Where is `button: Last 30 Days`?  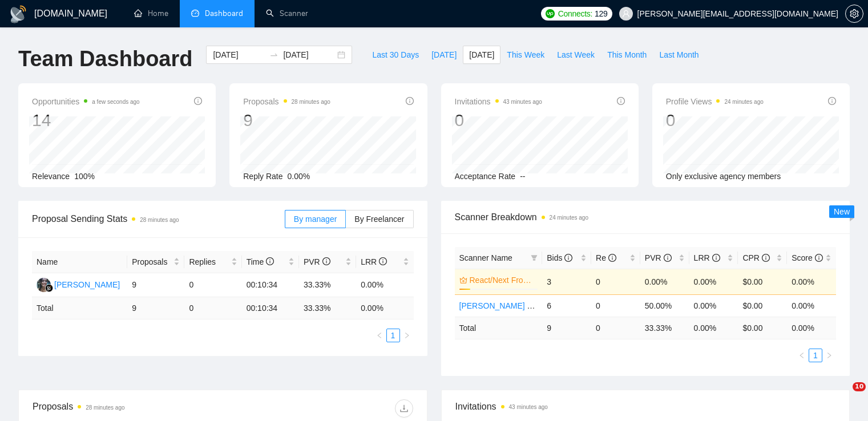 button: Last 30 Days is located at coordinates (395, 55).